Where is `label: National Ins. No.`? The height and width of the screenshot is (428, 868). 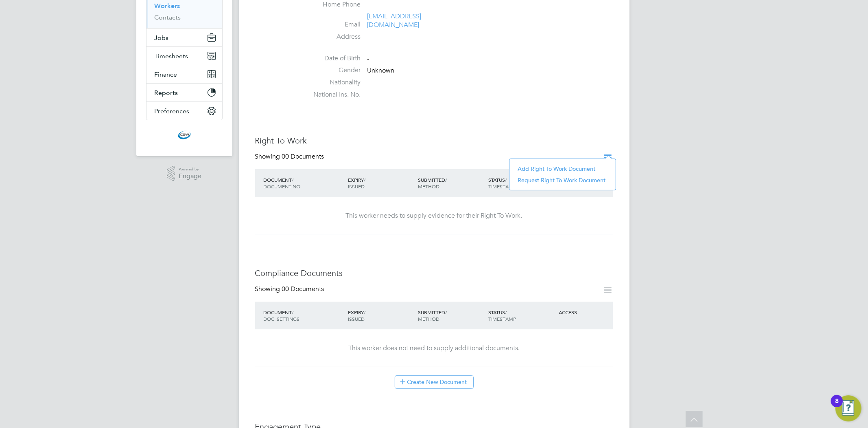 label: National Ins. No. is located at coordinates (333, 95).